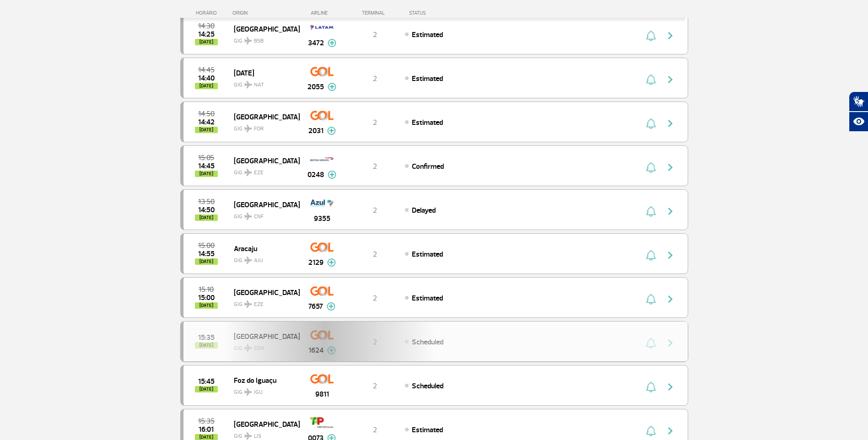 This screenshot has height=440, width=868. Describe the element at coordinates (266, 13) in the screenshot. I see `div: ORIGIN` at that location.